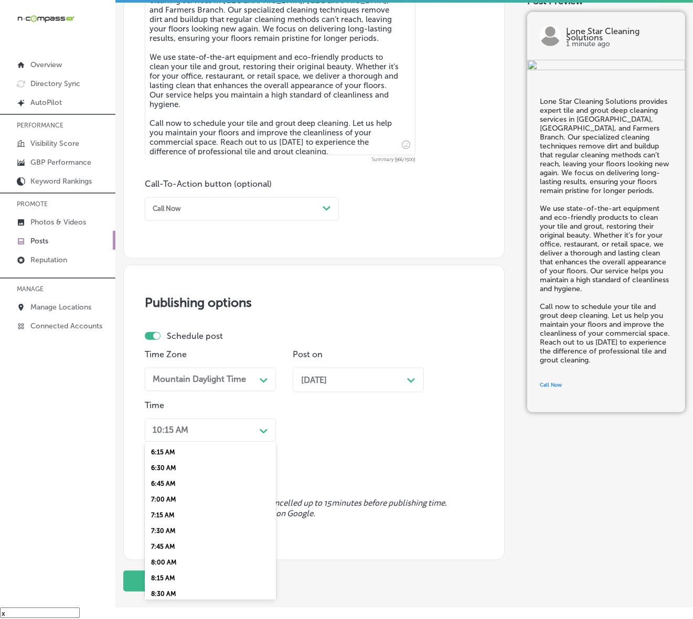 Image resolution: width=693 pixels, height=619 pixels. I want to click on div: 8:30 AM, so click(210, 594).